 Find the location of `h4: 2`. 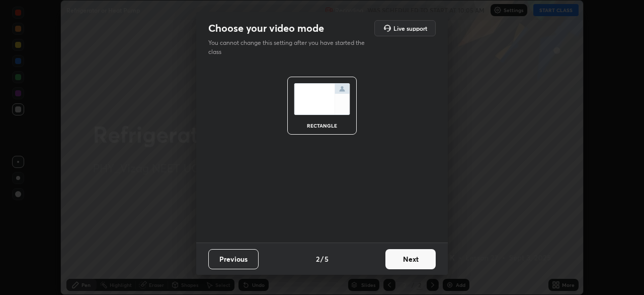

h4: 2 is located at coordinates (317, 258).